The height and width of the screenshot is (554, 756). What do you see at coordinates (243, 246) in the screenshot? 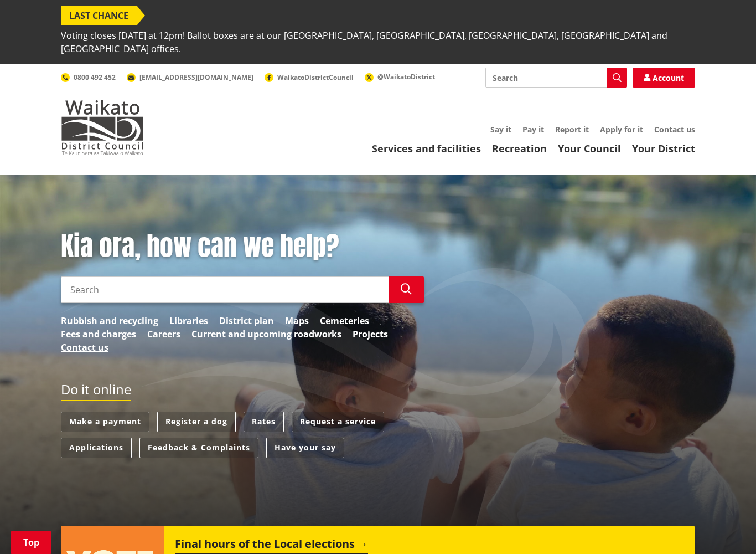
I see `h1: Kia ora, how can we help?` at bounding box center [243, 246].